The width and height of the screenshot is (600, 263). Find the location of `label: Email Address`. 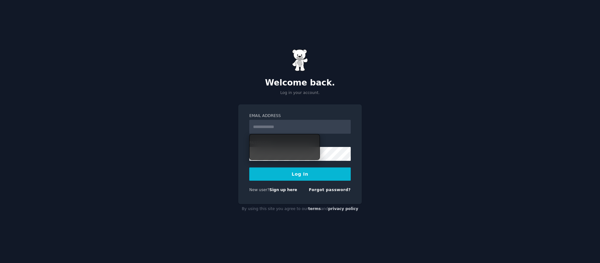

label: Email Address is located at coordinates (300, 116).